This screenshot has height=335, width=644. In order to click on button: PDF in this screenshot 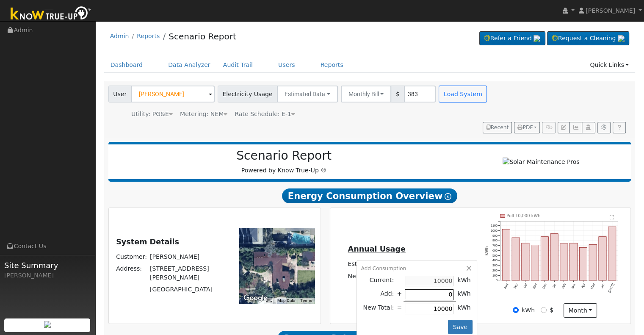, I will do `click(527, 128)`.